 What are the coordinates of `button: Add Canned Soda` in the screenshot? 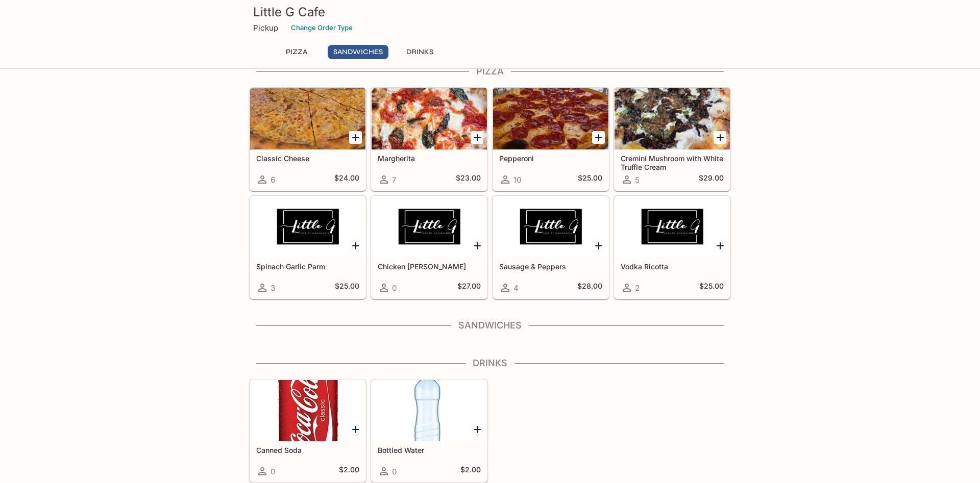 It's located at (355, 429).